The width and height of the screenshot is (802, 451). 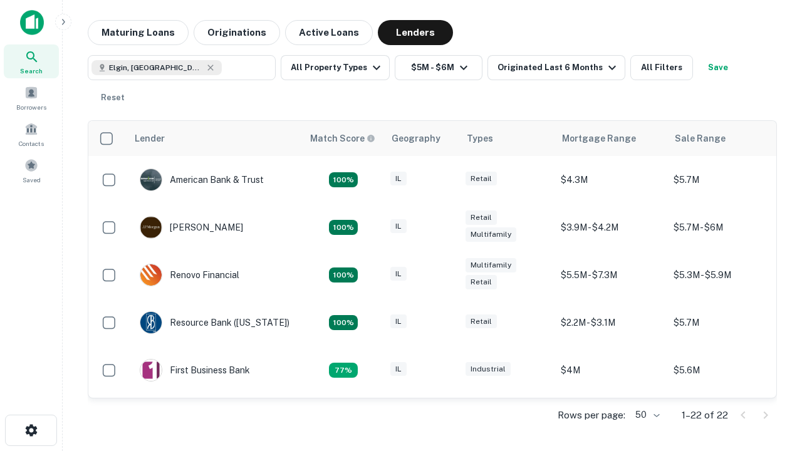 I want to click on div: Capitalize uses an advanced AI algorithm to match your search with the best lender. The match sco..., so click(x=343, y=138).